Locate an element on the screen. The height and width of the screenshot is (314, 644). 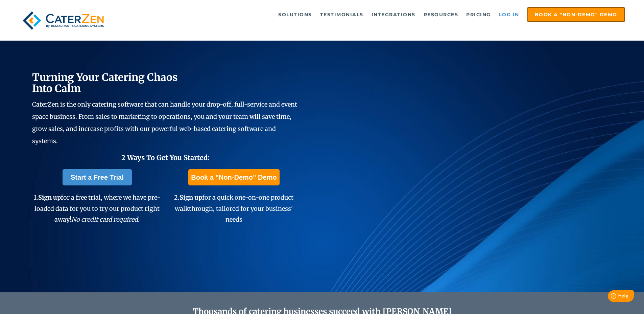
span: Help is located at coordinates (40, 8).